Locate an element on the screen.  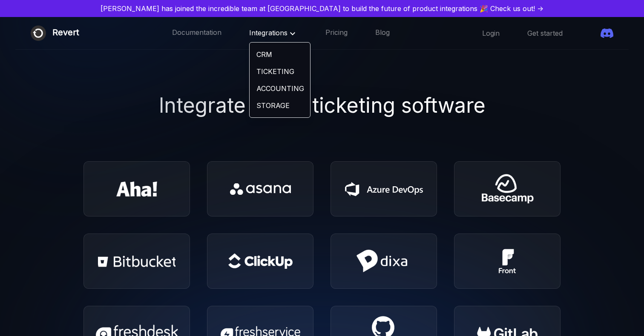
a: Documentation is located at coordinates (196, 33).